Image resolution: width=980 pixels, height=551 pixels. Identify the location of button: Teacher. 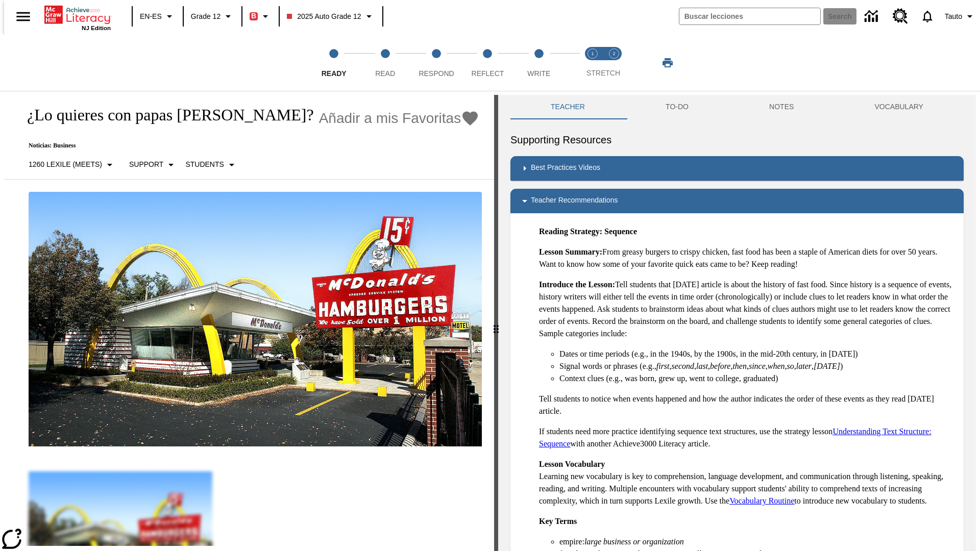
(568, 107).